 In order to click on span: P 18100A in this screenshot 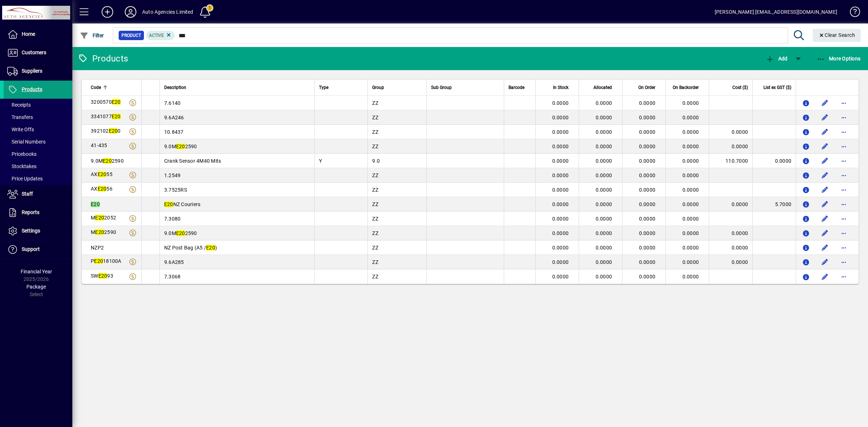, I will do `click(106, 260)`.